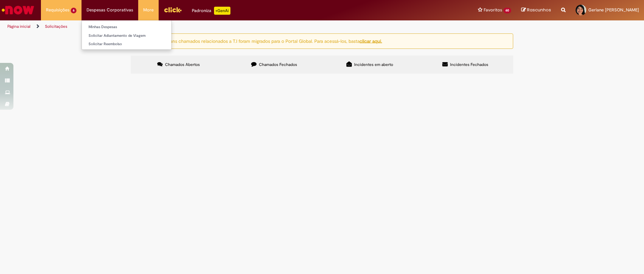  Describe the element at coordinates (493, 10) in the screenshot. I see `span: Favoritos` at that location.